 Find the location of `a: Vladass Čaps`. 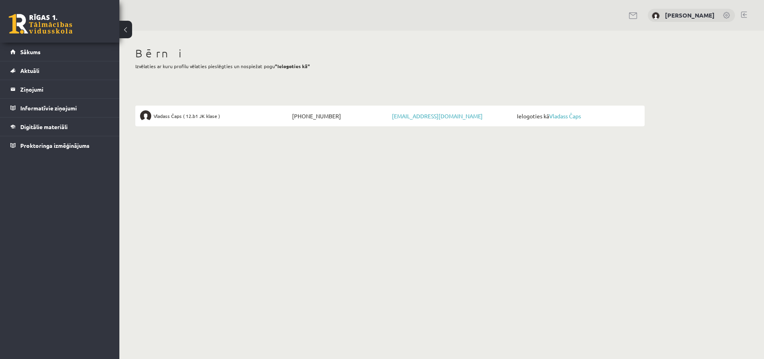

a: Vladass Čaps is located at coordinates (565, 116).